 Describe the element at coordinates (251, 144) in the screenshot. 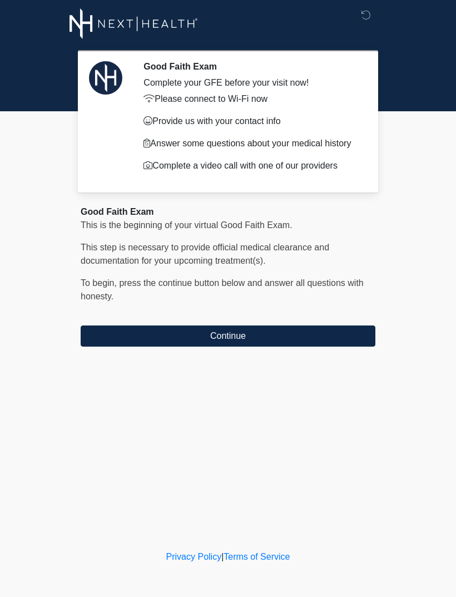

I see `p: Answer some questions about your medical history` at that location.